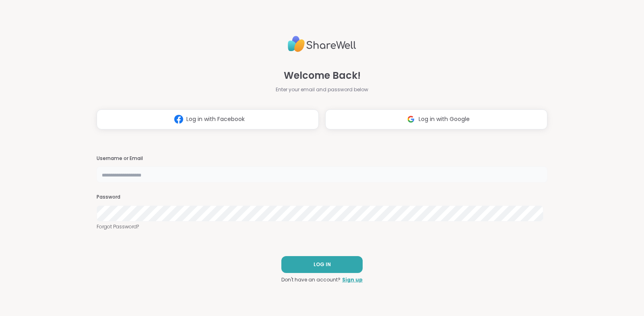 Image resolution: width=644 pixels, height=316 pixels. What do you see at coordinates (322, 265) in the screenshot?
I see `button: LOG IN` at bounding box center [322, 265].